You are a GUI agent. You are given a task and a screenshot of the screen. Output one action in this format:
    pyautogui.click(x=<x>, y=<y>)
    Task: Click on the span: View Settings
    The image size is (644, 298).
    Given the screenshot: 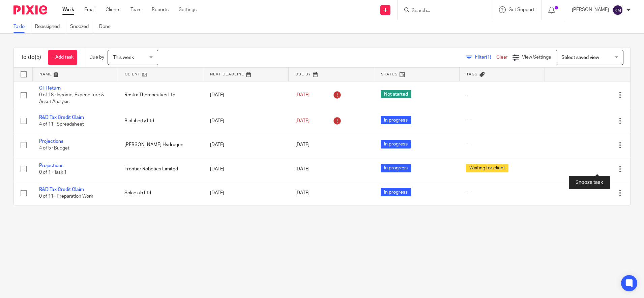 What is the action you would take?
    pyautogui.click(x=536, y=57)
    